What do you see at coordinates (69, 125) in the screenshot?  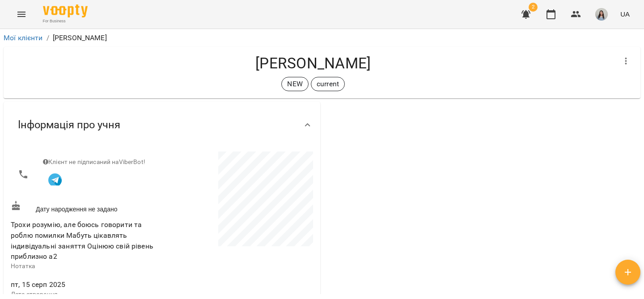 I see `span: Інформація про учня` at bounding box center [69, 125].